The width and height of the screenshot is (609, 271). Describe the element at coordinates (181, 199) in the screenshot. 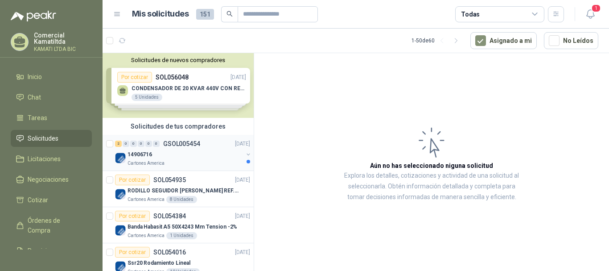

I see `div: 8 Unidades` at that location.